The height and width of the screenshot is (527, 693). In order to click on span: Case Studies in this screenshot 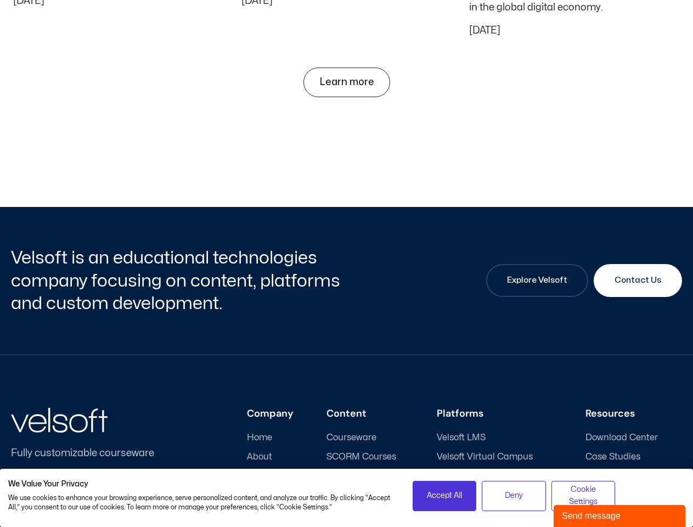, I will do `click(613, 456)`.